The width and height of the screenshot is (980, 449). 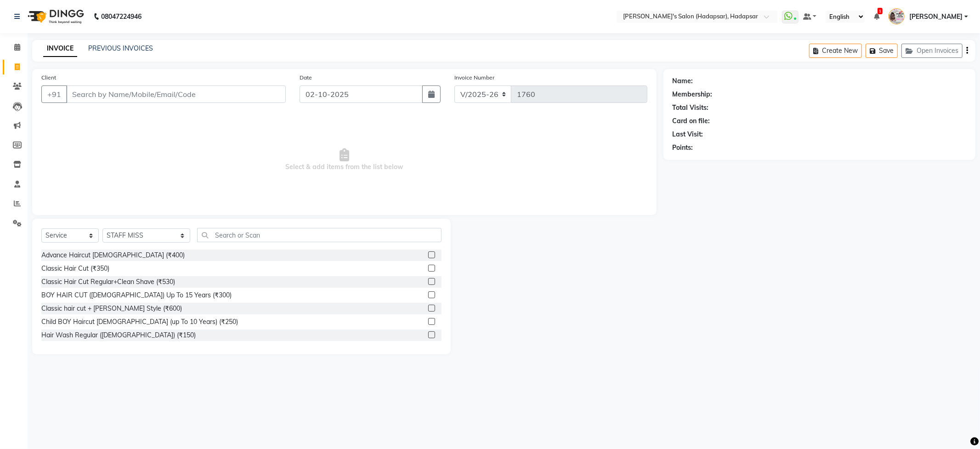 What do you see at coordinates (54, 17) in the screenshot?
I see `img: logo` at bounding box center [54, 17].